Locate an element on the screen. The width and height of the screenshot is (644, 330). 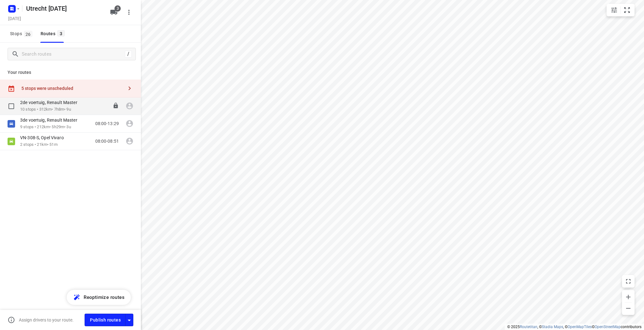
span: Stops is located at coordinates (22, 34).